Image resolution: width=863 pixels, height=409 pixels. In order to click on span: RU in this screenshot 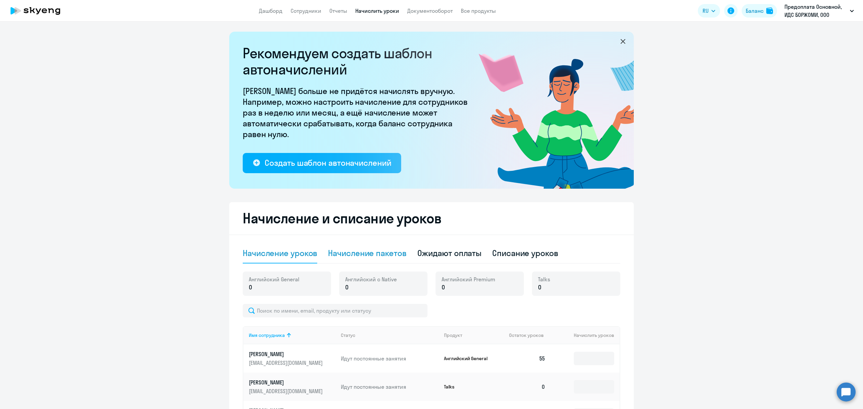, I will do `click(706, 11)`.